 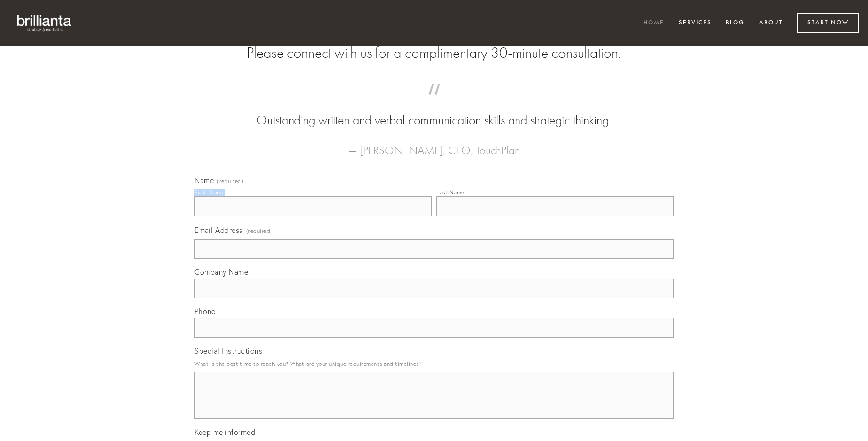 I want to click on div: Last Name, so click(x=450, y=192).